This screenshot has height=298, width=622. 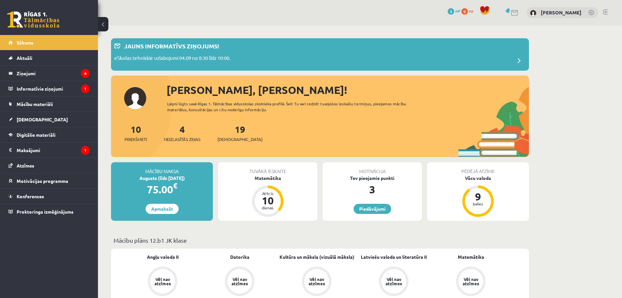 I want to click on p: eSkolas tehniskie uzlabojumi 04.09 no 8:30 līdz 10:00., so click(x=172, y=59).